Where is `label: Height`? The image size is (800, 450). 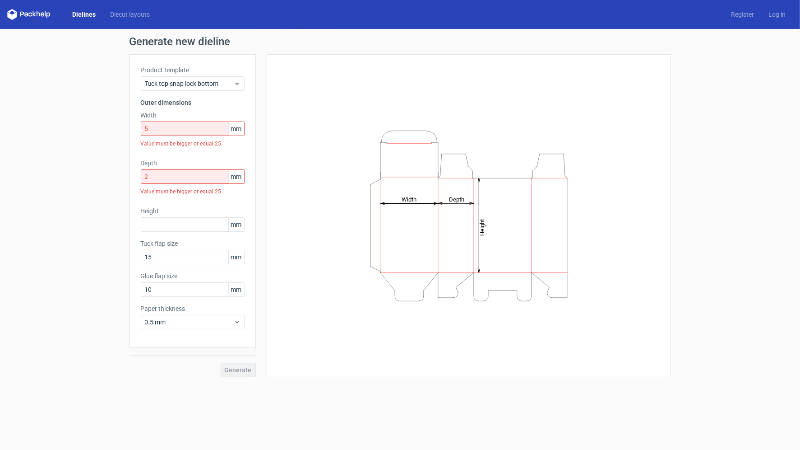 label: Height is located at coordinates (193, 211).